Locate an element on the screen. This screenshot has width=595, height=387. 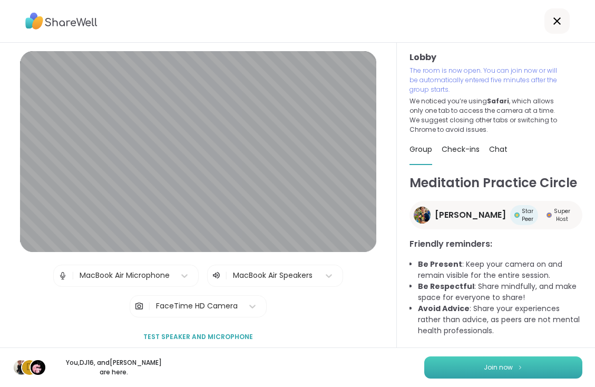
img: Camera is located at coordinates (139, 306).